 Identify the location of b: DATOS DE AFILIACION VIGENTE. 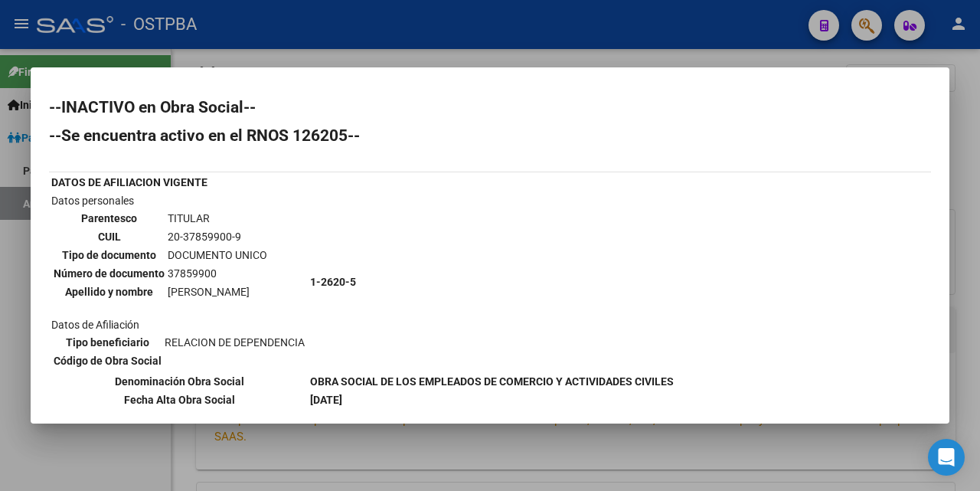
(129, 183).